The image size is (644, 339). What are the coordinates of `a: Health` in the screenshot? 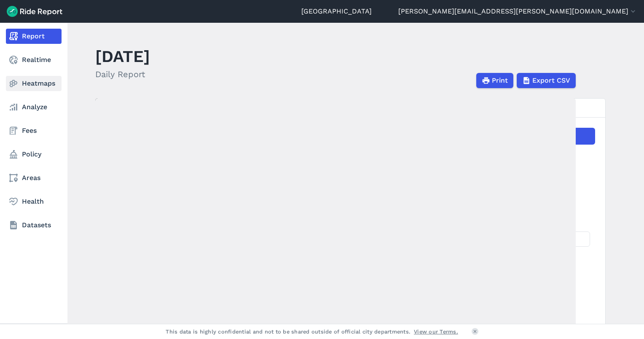 It's located at (34, 202).